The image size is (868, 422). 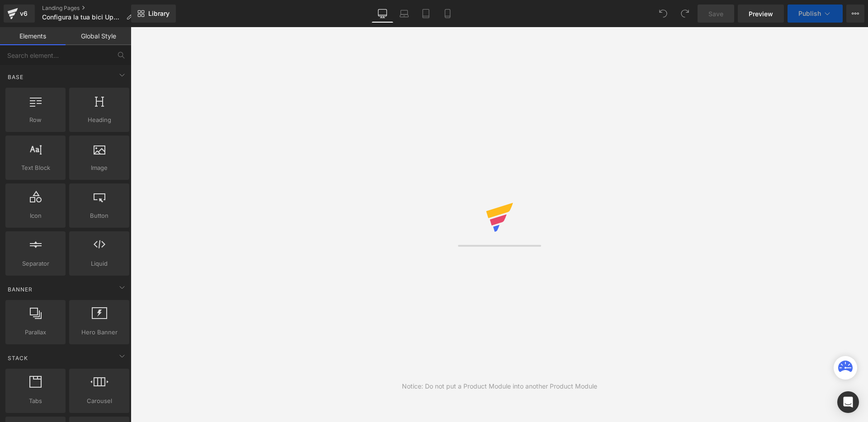 I want to click on span: Parallax, so click(x=35, y=332).